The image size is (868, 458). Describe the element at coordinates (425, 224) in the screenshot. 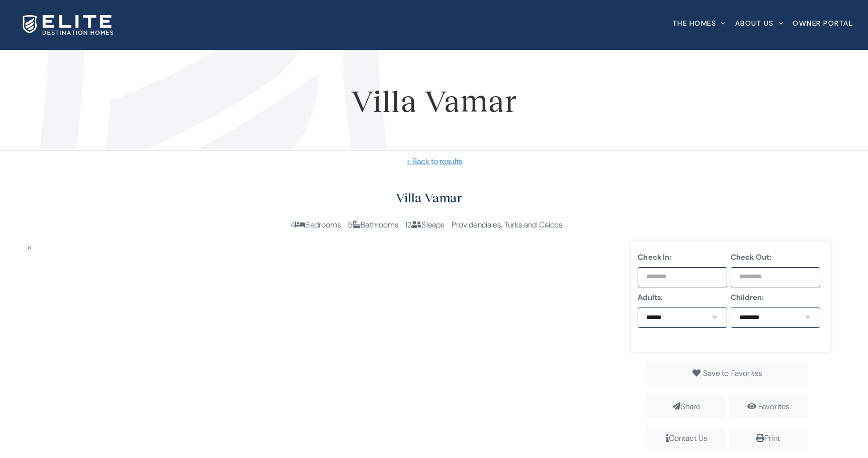

I see `span: 12 Sleeps` at that location.